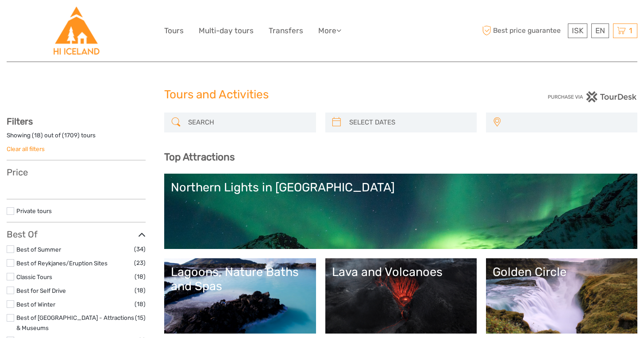 Image resolution: width=644 pixels, height=338 pixels. I want to click on span: Best price guarantee, so click(523, 31).